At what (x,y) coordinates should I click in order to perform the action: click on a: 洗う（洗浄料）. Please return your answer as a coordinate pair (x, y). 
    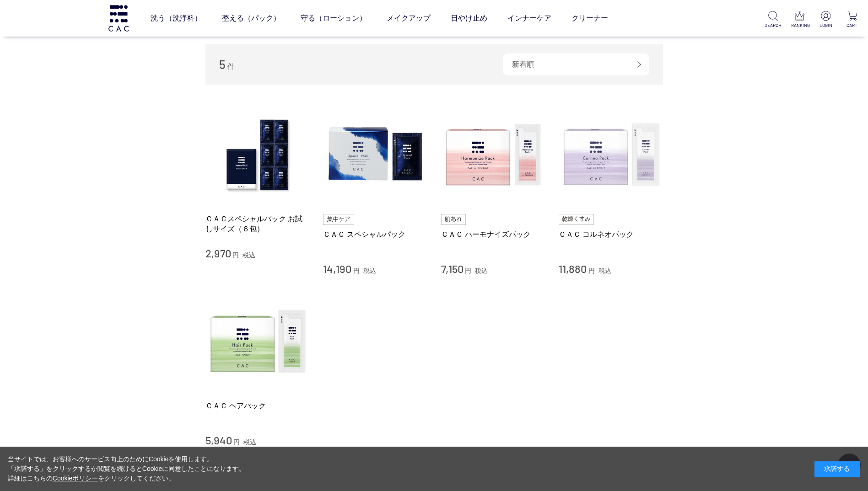
    Looking at the image, I should click on (176, 18).